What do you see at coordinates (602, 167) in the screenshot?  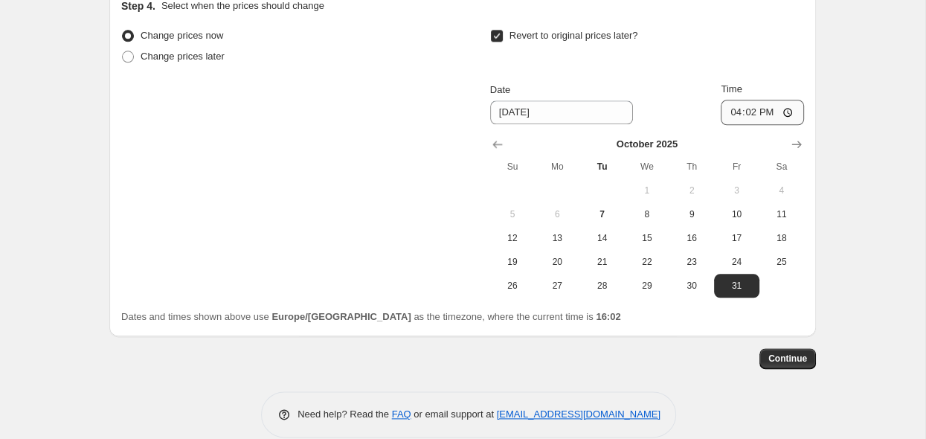 I see `th: Tuesday` at bounding box center [602, 167].